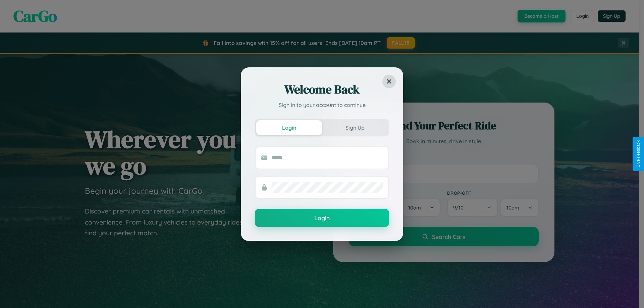 This screenshot has height=308, width=644. What do you see at coordinates (322, 89) in the screenshot?
I see `h2: Welcome Back` at bounding box center [322, 89].